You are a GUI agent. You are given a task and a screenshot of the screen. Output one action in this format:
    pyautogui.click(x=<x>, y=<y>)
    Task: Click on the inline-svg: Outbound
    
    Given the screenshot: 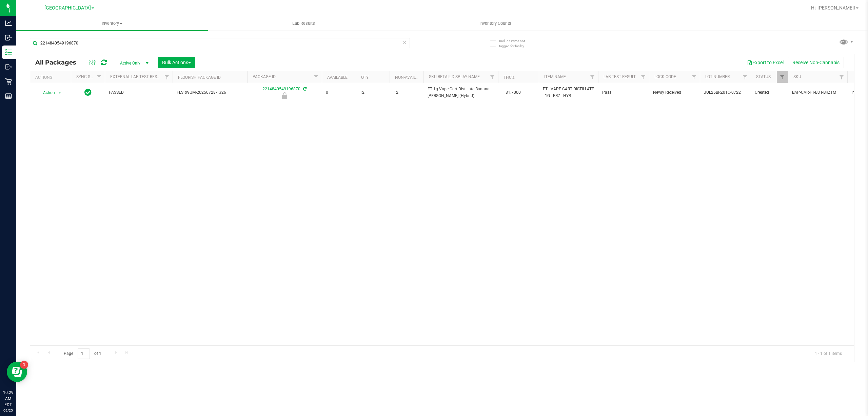 What is the action you would take?
    pyautogui.click(x=9, y=67)
    